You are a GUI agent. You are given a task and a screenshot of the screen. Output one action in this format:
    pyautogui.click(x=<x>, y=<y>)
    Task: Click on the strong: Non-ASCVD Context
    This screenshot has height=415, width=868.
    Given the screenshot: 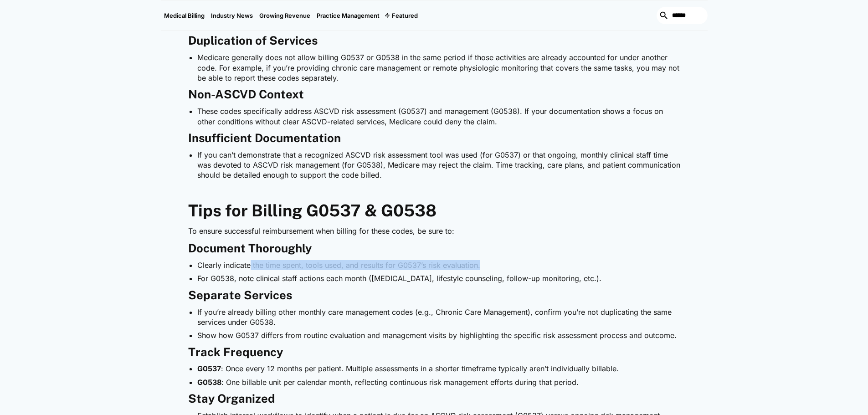 What is the action you would take?
    pyautogui.click(x=246, y=94)
    